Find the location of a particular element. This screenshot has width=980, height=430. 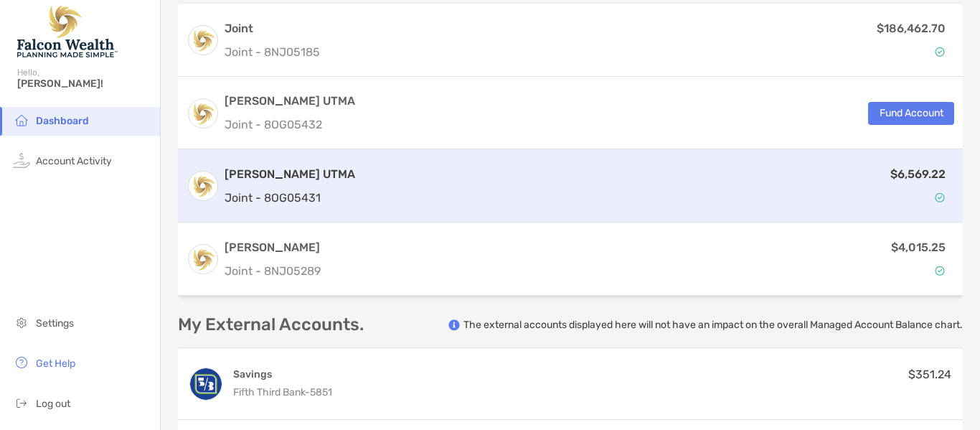

p: Joint - 8NJ05289 is located at coordinates (272, 271).